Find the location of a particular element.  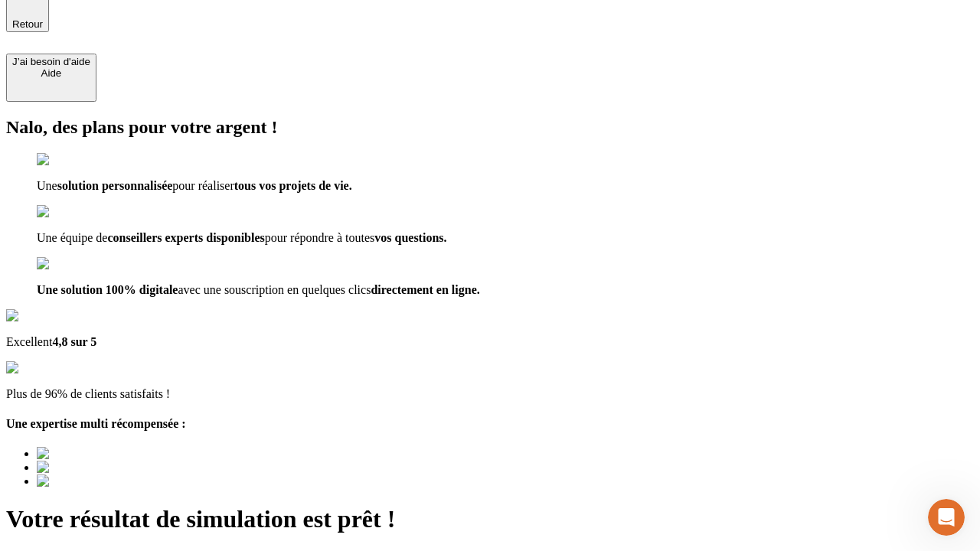

span: Une is located at coordinates (47, 185).